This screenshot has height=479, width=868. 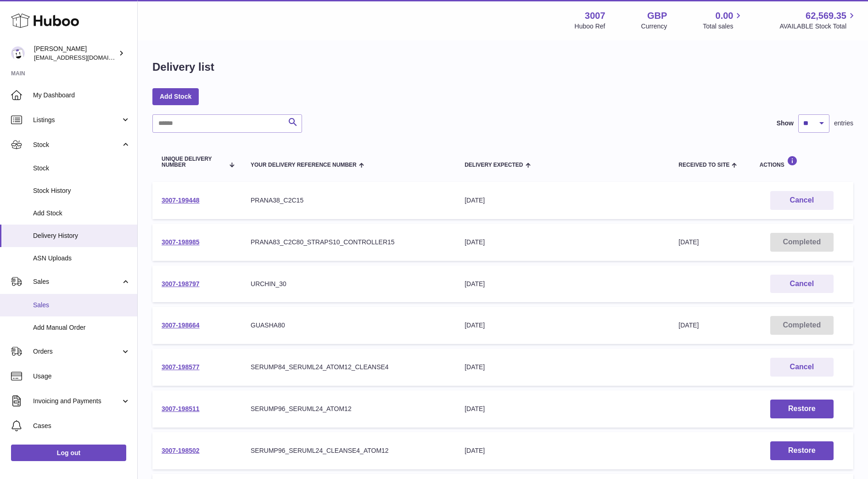 I want to click on a: 3007-198502, so click(x=180, y=451).